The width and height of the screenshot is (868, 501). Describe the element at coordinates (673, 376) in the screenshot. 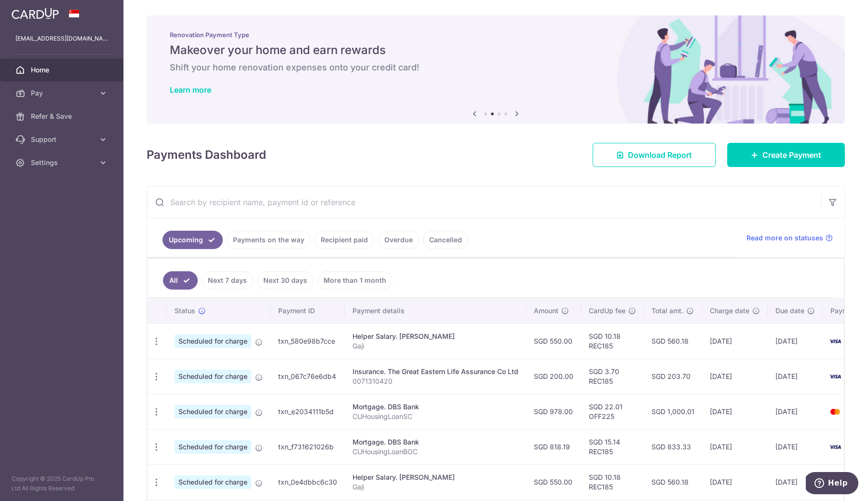

I see `td: SGD 203.70` at that location.